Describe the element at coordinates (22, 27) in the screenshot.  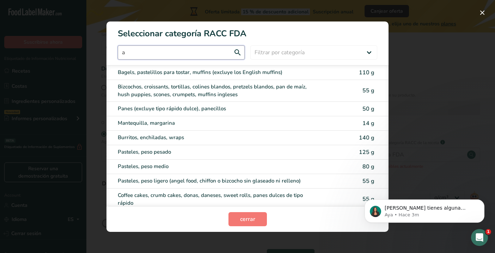
I see `img: Profile image for Aya` at that location.